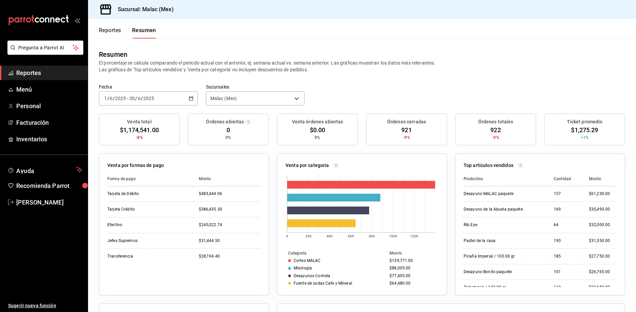 This screenshot has height=312, width=636. What do you see at coordinates (141, 210) in the screenshot?
I see `div: Tarjeta Crédito` at bounding box center [141, 210].